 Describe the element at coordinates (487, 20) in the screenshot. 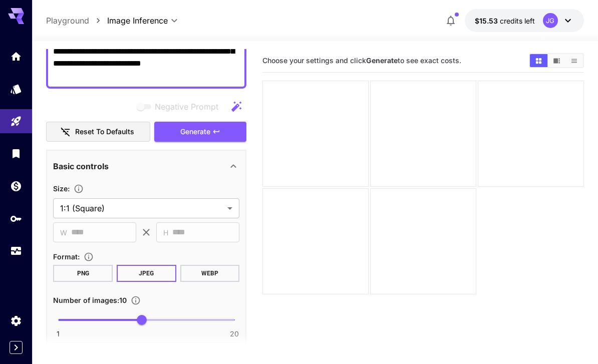

I see `span: $15.53` at that location.